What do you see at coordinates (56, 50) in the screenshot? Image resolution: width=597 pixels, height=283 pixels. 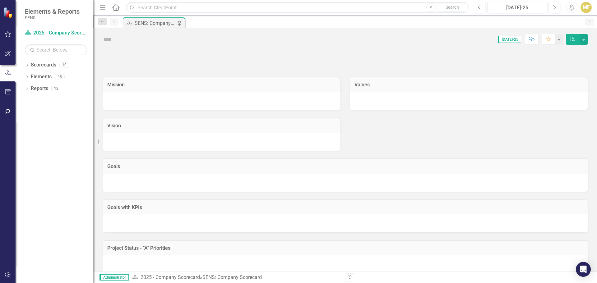 I see `input: Search Below...` at bounding box center [56, 50].